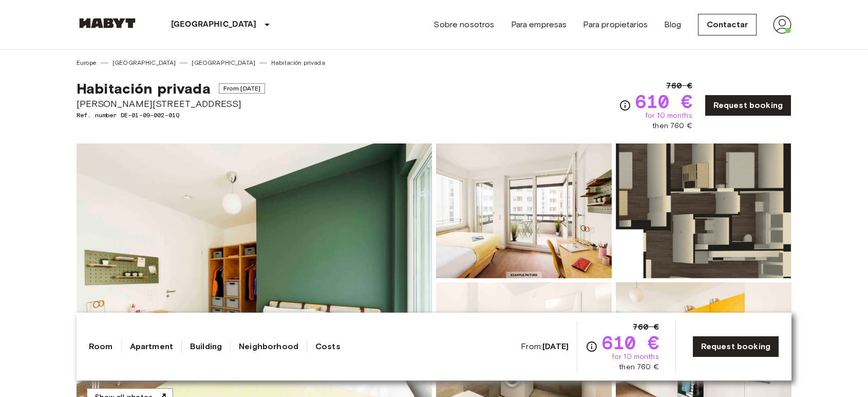 The image size is (868, 397). What do you see at coordinates (538, 25) in the screenshot?
I see `a: Para empresas` at bounding box center [538, 25].